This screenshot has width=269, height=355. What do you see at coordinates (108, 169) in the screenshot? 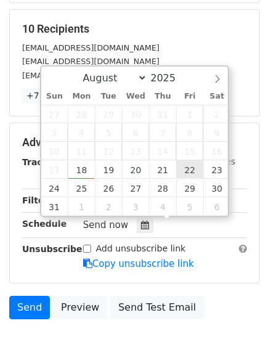
I see `span: August 19, 2025` at bounding box center [108, 169].